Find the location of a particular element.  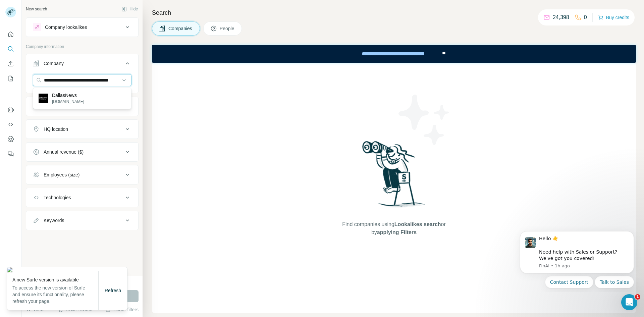

img: 9c182843-16d3-44c3-9706-dd8d48a2c501 is located at coordinates (67, 270).